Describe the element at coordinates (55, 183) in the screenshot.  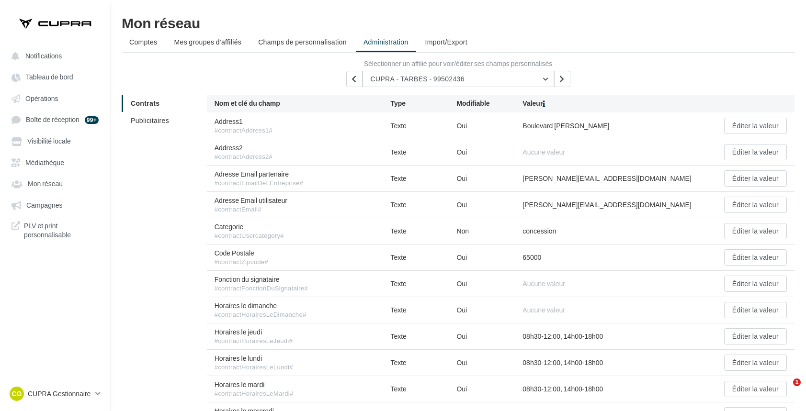
I see `a: Mon réseau` at that location.